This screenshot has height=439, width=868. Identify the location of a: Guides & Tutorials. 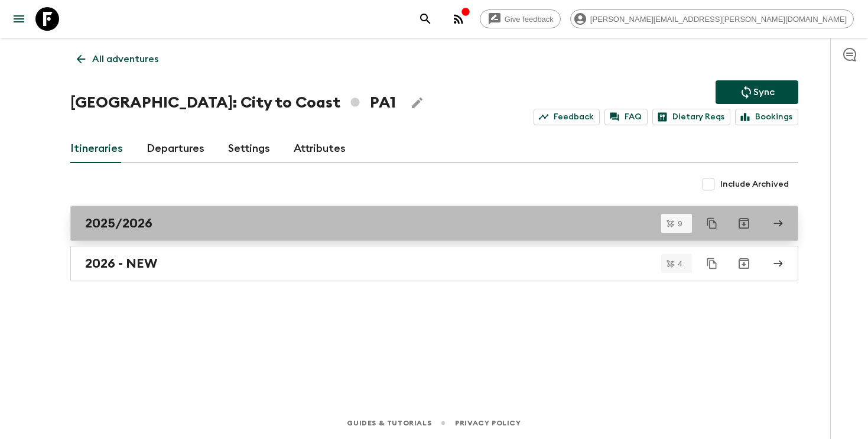
(389, 423).